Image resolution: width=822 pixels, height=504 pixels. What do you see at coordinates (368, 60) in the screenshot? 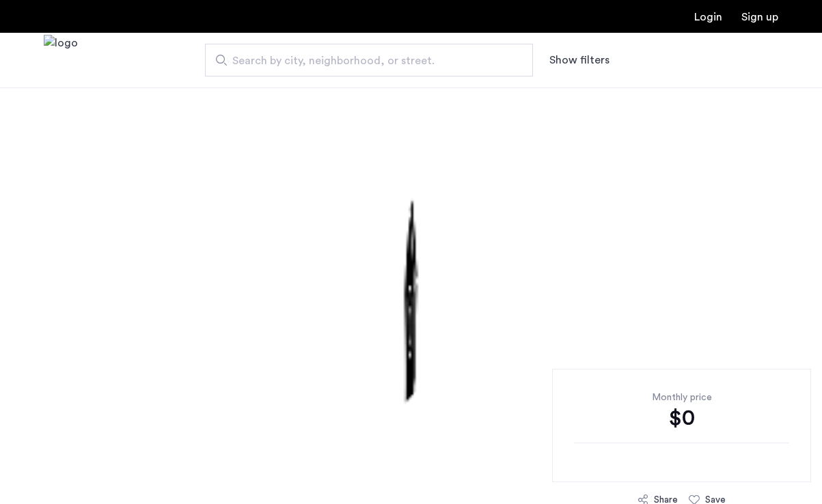
I see `input: Apartment Search` at bounding box center [368, 60].